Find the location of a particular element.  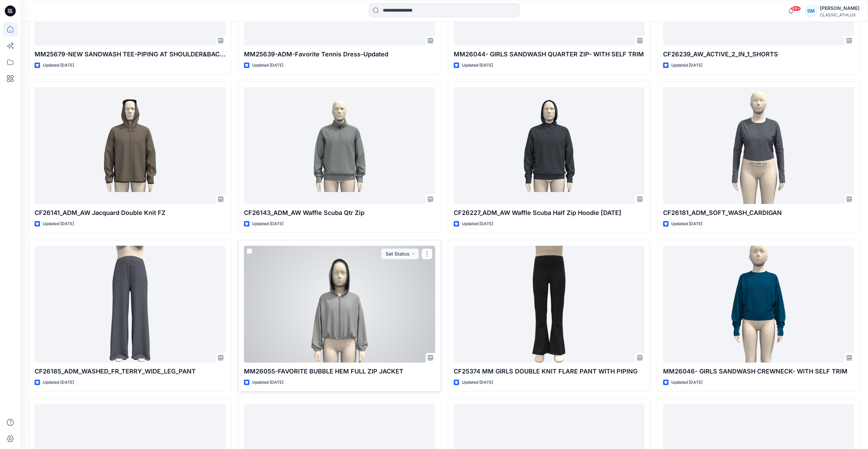

a: CF26143_ADM_AW Waffle Scuba Qtr Zip is located at coordinates (339, 145).